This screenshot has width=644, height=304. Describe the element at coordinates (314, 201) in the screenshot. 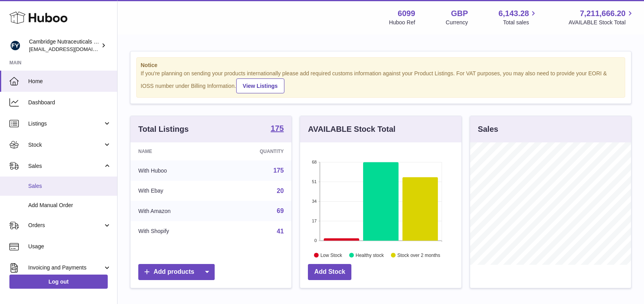

I see `text: 34` at that location.